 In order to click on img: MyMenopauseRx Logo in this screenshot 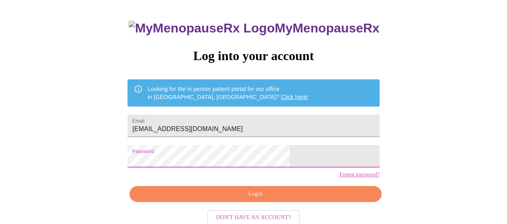, I will do `click(201, 28)`.